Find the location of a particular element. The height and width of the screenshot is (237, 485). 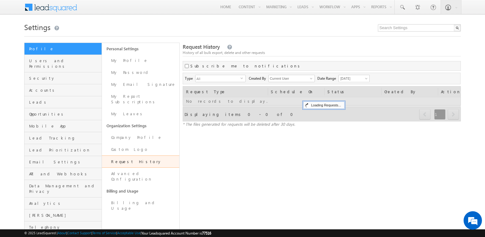

a: About is located at coordinates (62, 232).